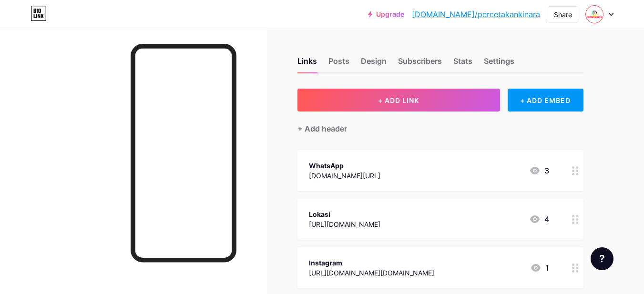  What do you see at coordinates (594, 14) in the screenshot?
I see `img: percetakankinara` at bounding box center [594, 14].